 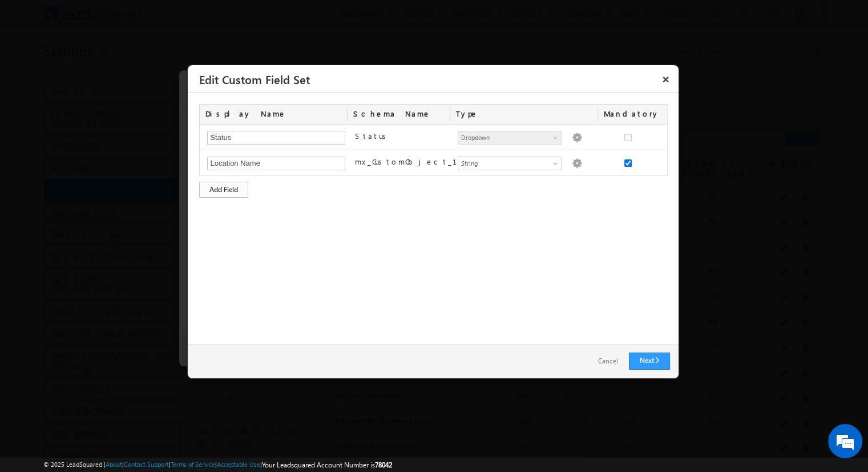 I want to click on em: Start Chat, so click(x=181, y=359).